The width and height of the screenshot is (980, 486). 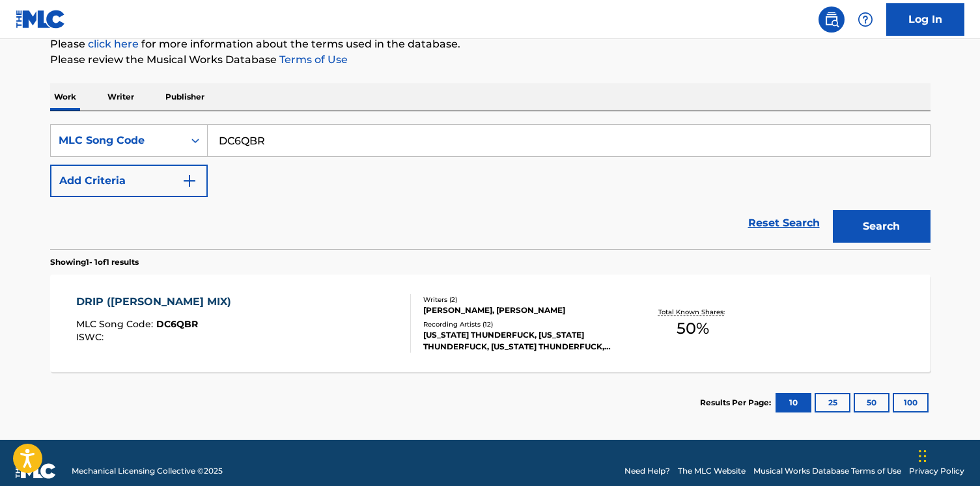 What do you see at coordinates (831, 19) in the screenshot?
I see `img: search` at bounding box center [831, 19].